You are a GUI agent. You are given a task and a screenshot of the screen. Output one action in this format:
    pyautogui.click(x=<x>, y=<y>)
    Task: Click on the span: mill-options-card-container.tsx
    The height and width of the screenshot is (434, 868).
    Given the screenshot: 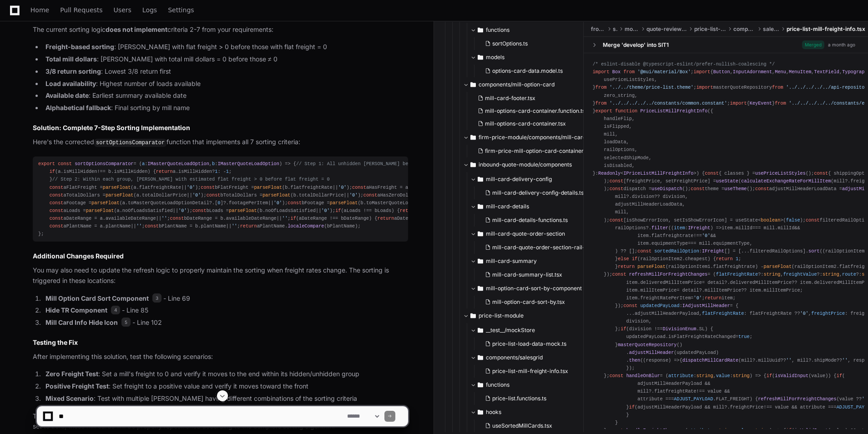 What is the action you would take?
    pyautogui.click(x=526, y=124)
    